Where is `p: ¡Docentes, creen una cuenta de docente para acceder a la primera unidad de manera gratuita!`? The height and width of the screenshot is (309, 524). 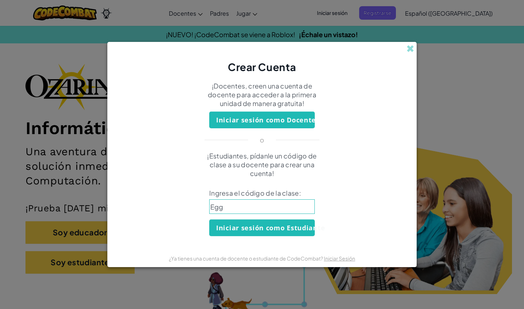
p: ¡Docentes, creen una cuenta de docente para acceder a la primera unidad de manera gratuita! is located at coordinates (262, 95).